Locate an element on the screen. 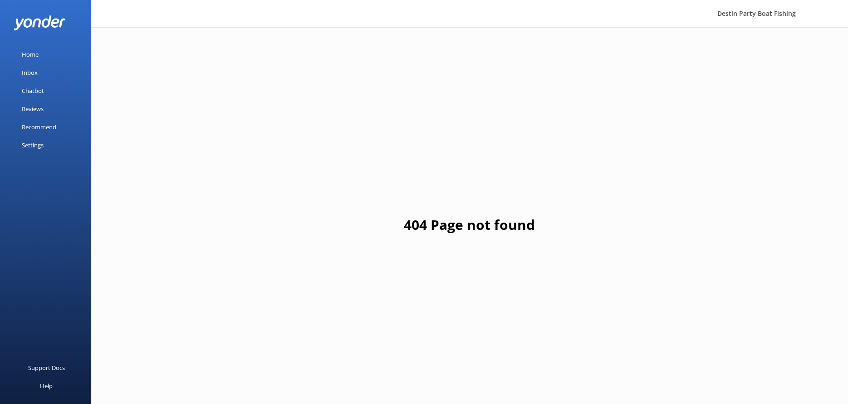 The height and width of the screenshot is (404, 848). div: Settings is located at coordinates (33, 145).